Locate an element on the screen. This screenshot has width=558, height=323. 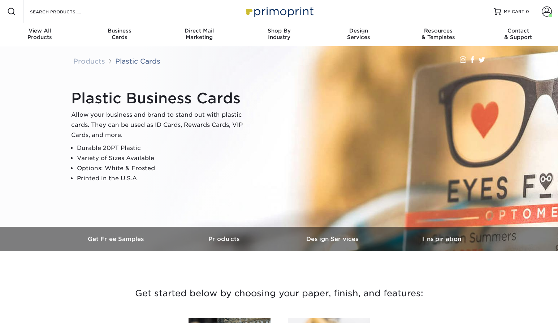
a: Get Free Samples is located at coordinates (117, 239).